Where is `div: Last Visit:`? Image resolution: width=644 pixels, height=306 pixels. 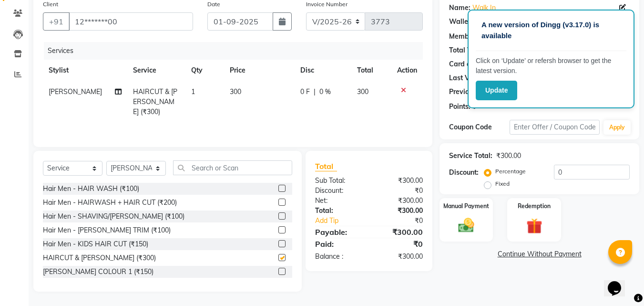
div: Last Visit: is located at coordinates (465, 78).